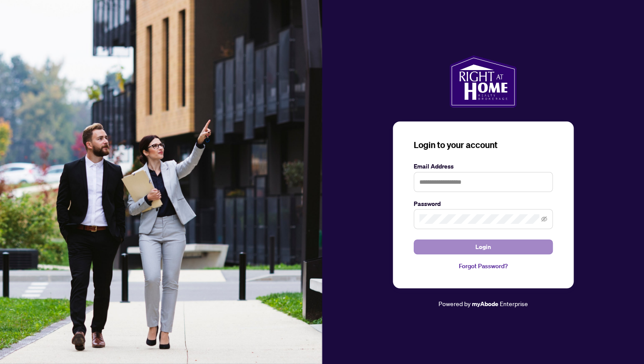  What do you see at coordinates (483, 81) in the screenshot?
I see `img: ma-logo` at bounding box center [483, 81].